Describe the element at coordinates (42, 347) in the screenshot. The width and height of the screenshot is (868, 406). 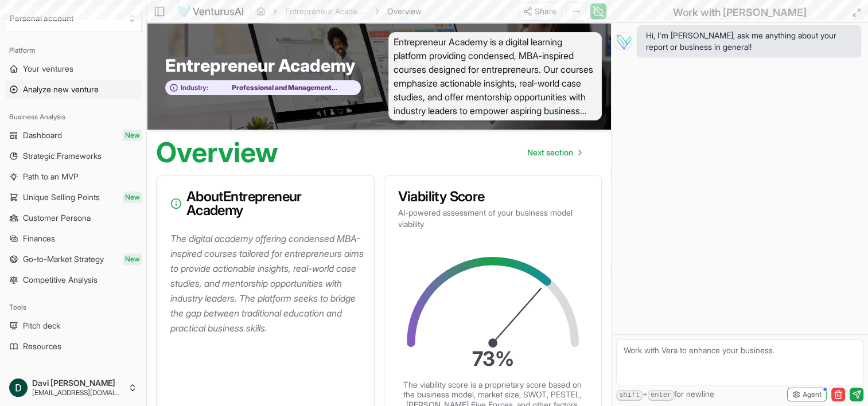
I see `span: Resources` at that location.